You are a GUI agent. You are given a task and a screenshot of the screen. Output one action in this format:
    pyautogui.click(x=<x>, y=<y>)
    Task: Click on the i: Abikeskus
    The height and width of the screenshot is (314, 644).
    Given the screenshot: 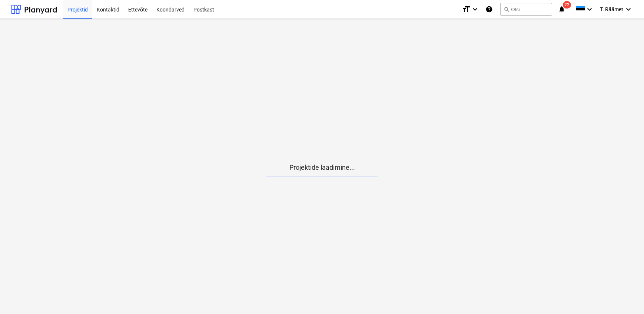 What is the action you would take?
    pyautogui.click(x=489, y=9)
    